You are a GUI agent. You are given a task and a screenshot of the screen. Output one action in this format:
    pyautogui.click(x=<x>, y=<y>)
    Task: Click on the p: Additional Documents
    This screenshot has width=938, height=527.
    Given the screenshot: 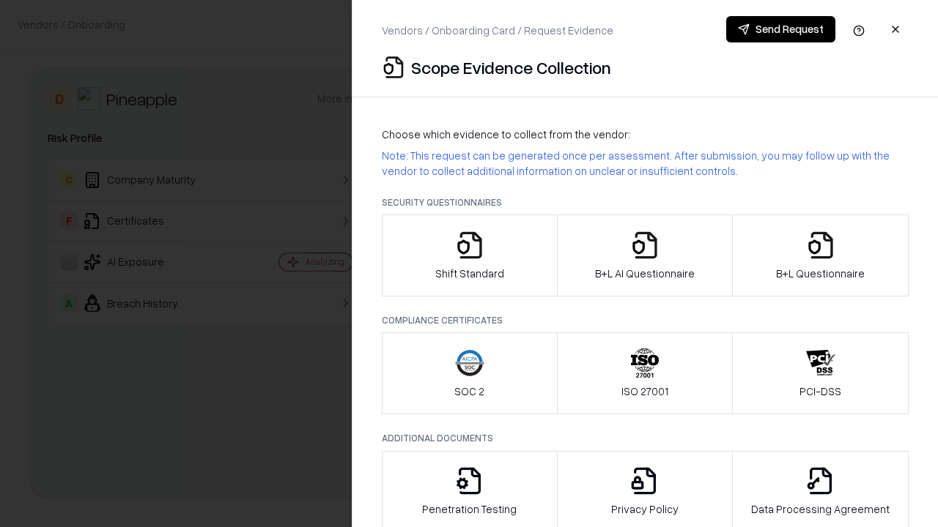 What is the action you would take?
    pyautogui.click(x=645, y=438)
    